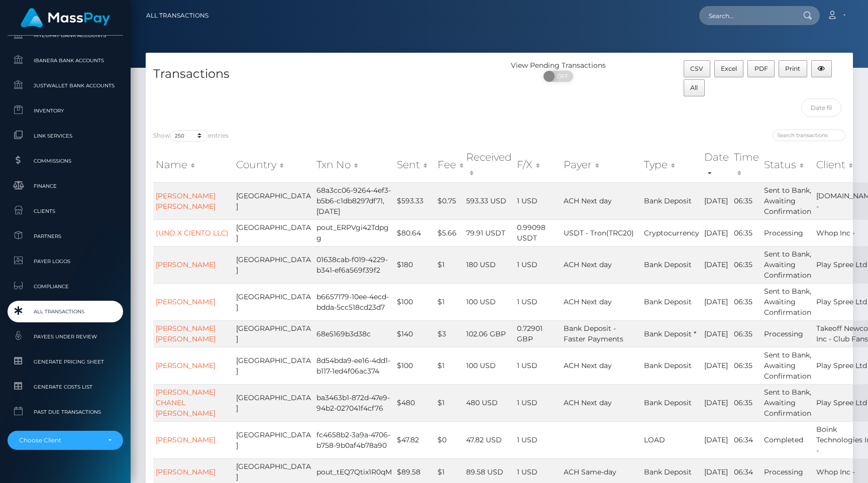 This screenshot has width=868, height=483. Describe the element at coordinates (489, 333) in the screenshot. I see `td: 102.06 GBP` at that location.